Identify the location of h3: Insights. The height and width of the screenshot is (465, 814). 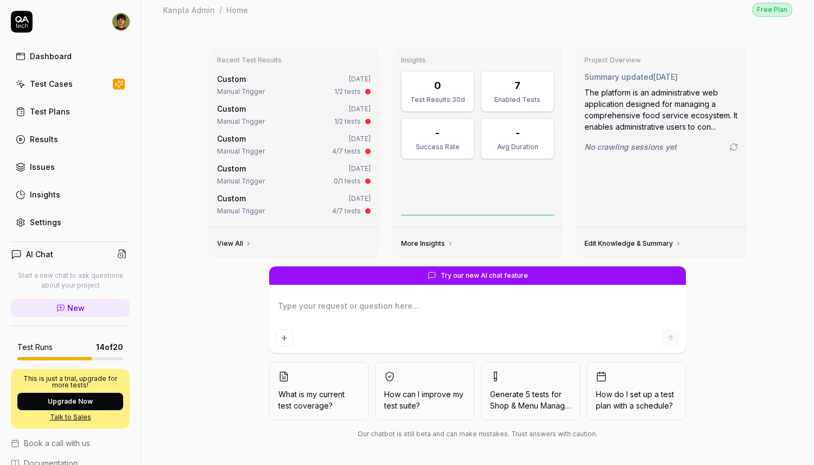
(477, 60).